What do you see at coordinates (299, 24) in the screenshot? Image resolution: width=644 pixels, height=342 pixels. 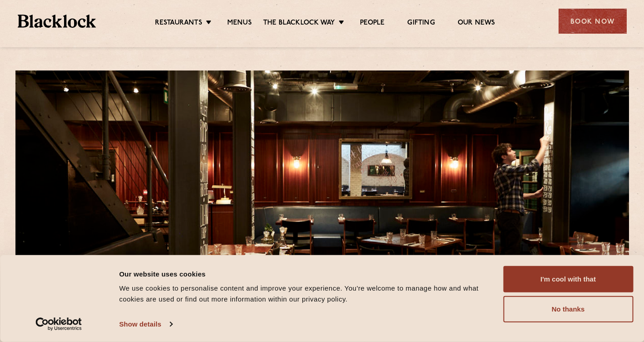 I see `a: The Blacklock Way` at bounding box center [299, 24].